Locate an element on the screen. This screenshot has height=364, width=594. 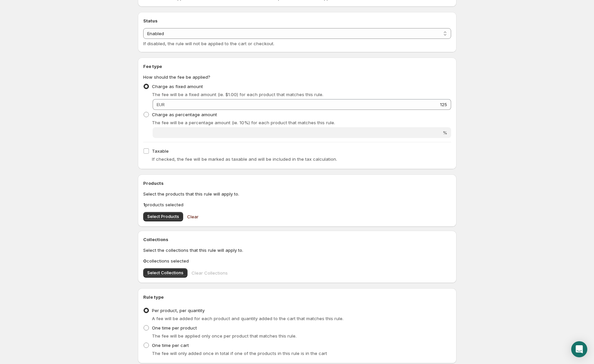
b: 1 is located at coordinates (144, 205).